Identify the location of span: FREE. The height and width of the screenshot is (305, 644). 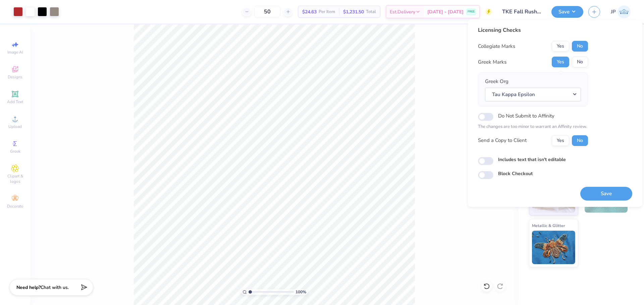
(471, 12).